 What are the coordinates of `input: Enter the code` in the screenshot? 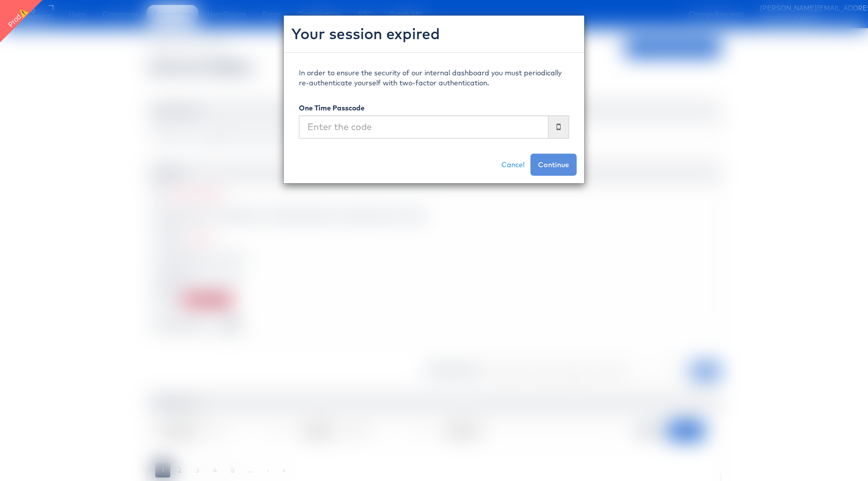 It's located at (424, 127).